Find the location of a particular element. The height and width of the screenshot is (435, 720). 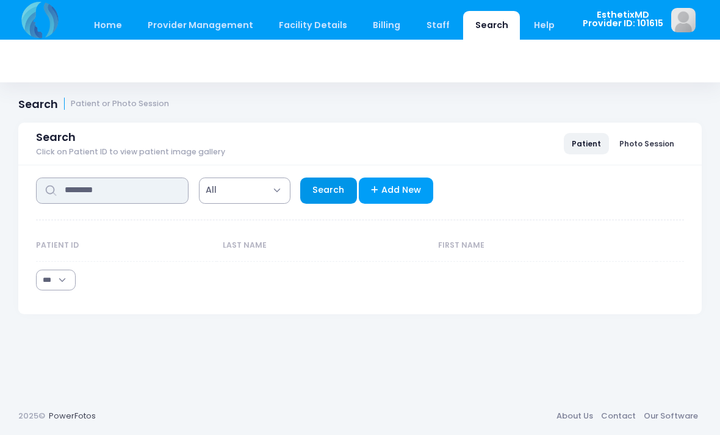

th: Last Name is located at coordinates (324, 246).